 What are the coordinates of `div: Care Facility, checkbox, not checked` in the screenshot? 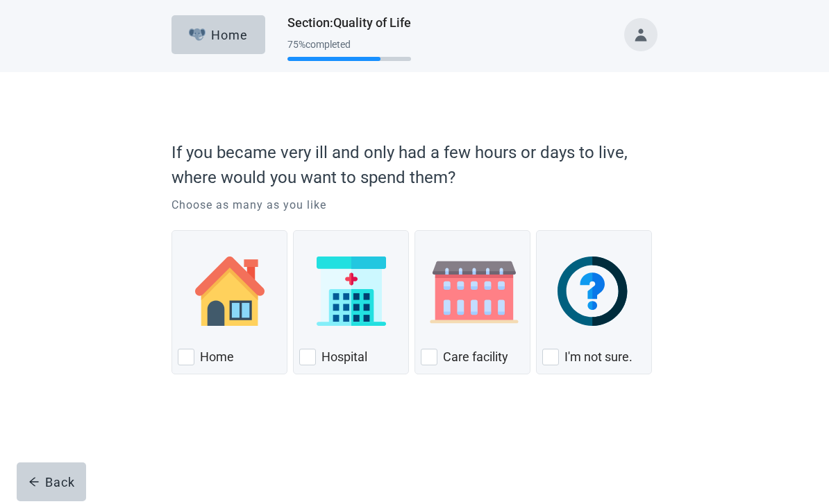 It's located at (472, 302).